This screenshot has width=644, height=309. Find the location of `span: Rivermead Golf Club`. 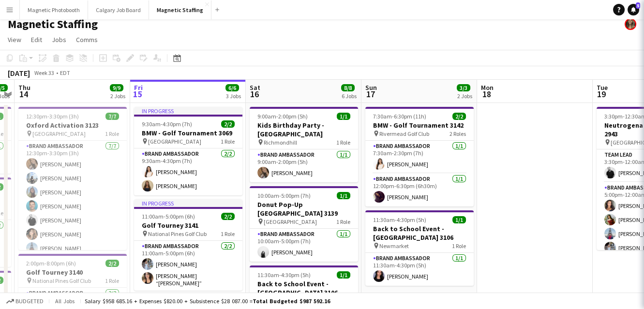

span: Rivermead Golf Club is located at coordinates (404, 133).